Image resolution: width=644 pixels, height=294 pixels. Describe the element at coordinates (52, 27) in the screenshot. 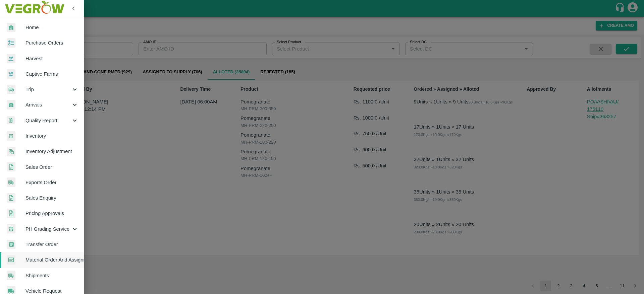

I see `span: Home` at that location.